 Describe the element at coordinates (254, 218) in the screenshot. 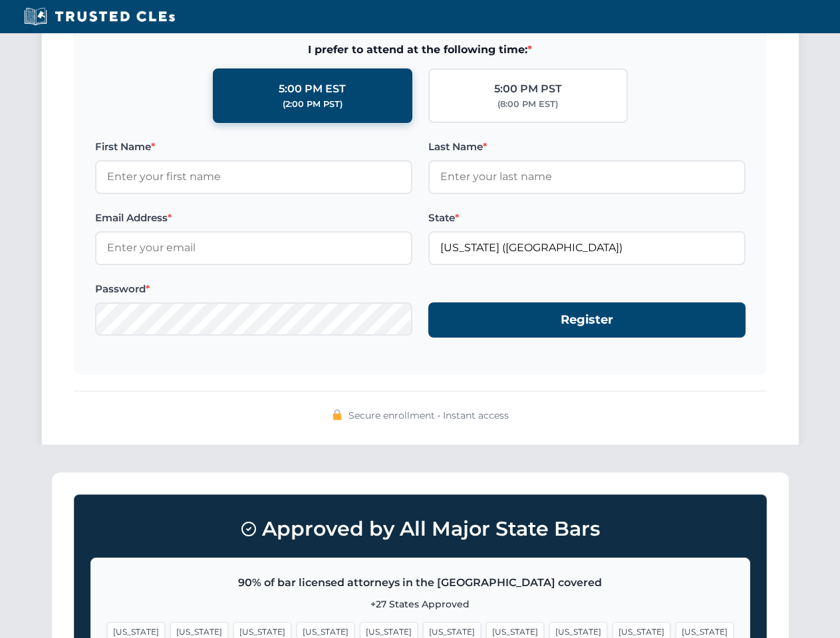

I see `label: Email Address` at that location.